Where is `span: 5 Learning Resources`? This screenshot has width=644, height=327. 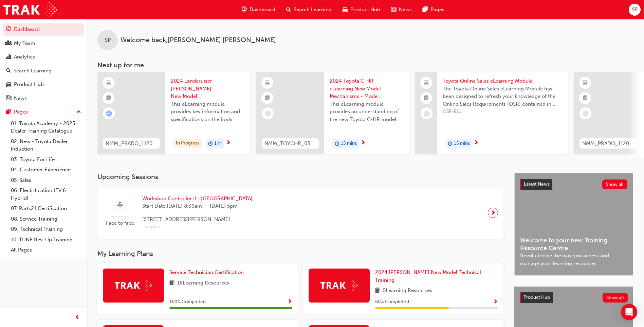
span: 5 Learning Resources is located at coordinates (407, 291).